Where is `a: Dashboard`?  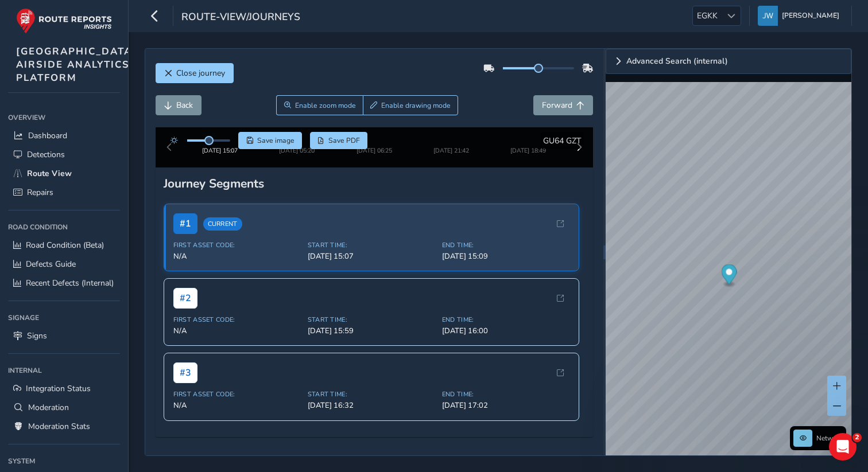
a: Dashboard is located at coordinates (64, 135).